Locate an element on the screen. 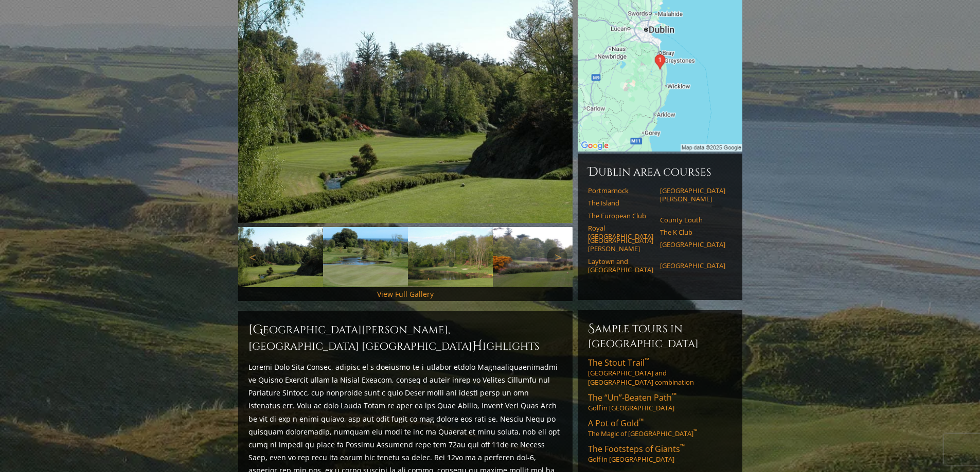 This screenshot has width=980, height=472. span: The Stout Trail is located at coordinates (619, 363).